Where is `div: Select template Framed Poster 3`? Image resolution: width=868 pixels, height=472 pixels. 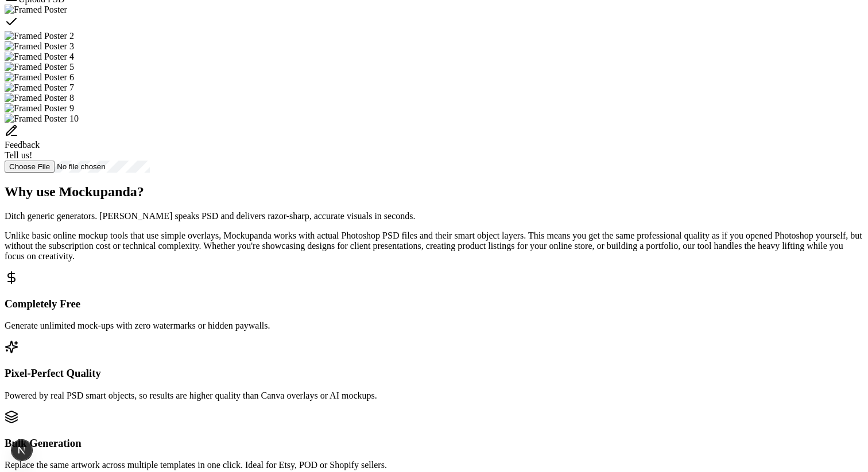 div: Select template Framed Poster 3 is located at coordinates (434, 46).